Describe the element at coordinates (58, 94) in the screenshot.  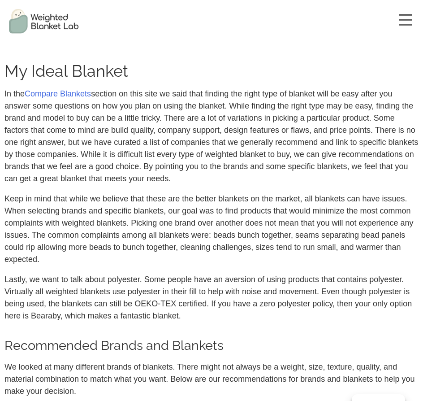
I see `a: Compare Blankets` at that location.